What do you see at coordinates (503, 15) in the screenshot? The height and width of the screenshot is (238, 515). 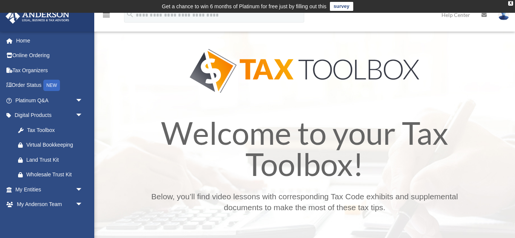 I see `img: User Pic` at bounding box center [503, 15].